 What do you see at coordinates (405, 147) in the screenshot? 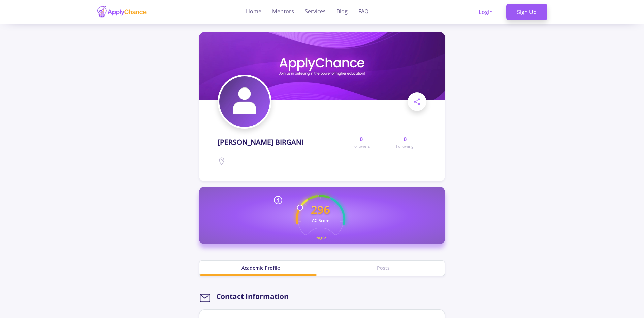
I see `span: Following` at bounding box center [405, 147].